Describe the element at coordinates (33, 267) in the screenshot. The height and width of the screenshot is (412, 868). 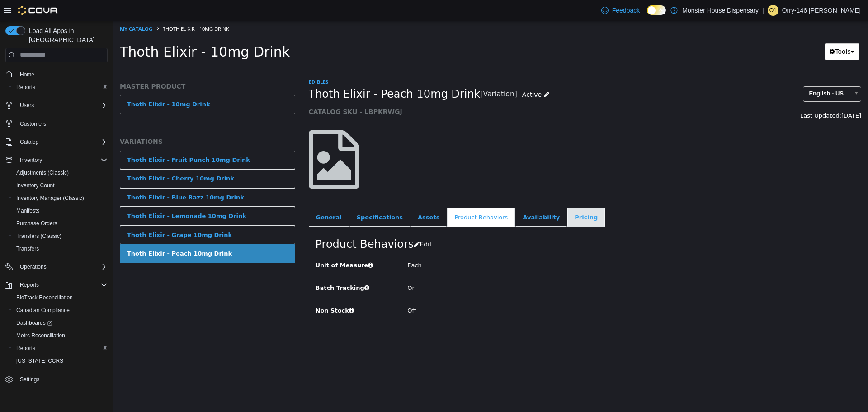
I see `button: Operations` at that location.